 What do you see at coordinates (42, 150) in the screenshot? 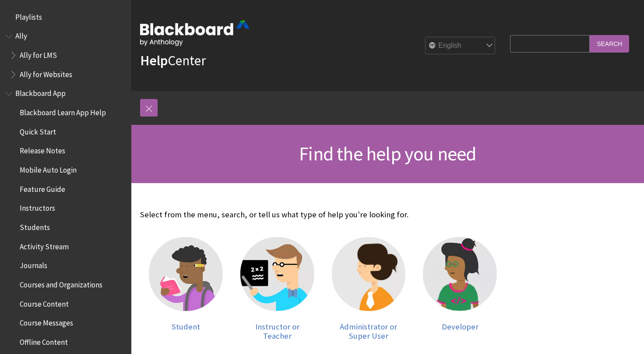
I see `span: Release Notes` at bounding box center [42, 150].